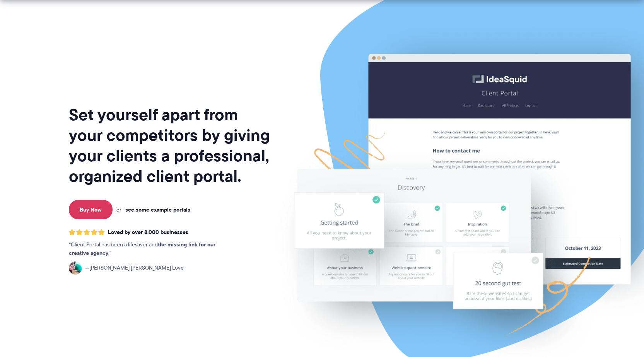  Describe the element at coordinates (150, 249) in the screenshot. I see `p: Client Portal has been a lifesaver and .` at that location.